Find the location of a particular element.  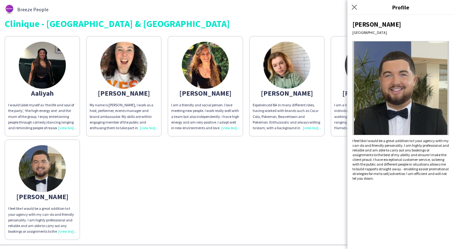

div: I am a hardworking, well-experienced individual. I have years of experience working in luxury ret... is located at coordinates (368, 116).